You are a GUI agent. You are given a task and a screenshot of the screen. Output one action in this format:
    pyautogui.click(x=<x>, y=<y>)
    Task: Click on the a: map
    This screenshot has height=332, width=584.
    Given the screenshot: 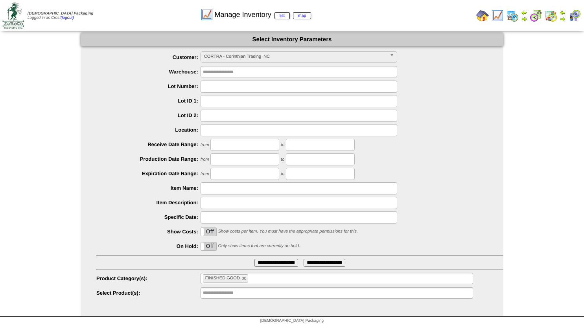 What is the action you would take?
    pyautogui.click(x=302, y=16)
    